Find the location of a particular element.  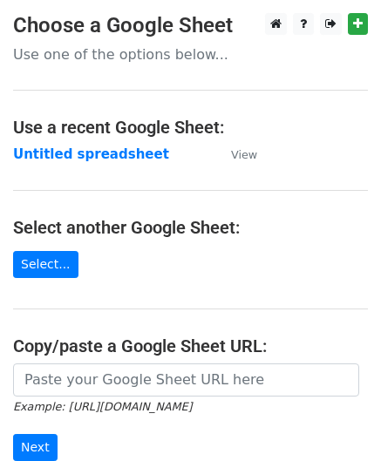

input: Paste your Google Sheet URL here is located at coordinates (186, 380).